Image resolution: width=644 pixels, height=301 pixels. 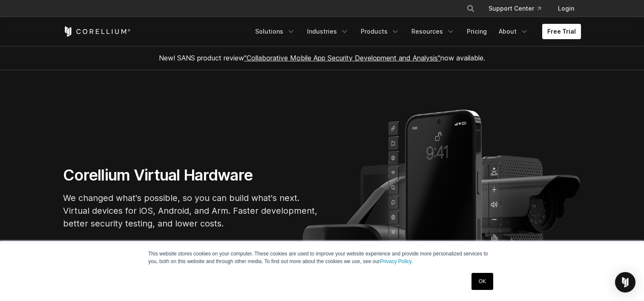 What do you see at coordinates (97, 31) in the screenshot?
I see `a: Corellium Home` at bounding box center [97, 31].